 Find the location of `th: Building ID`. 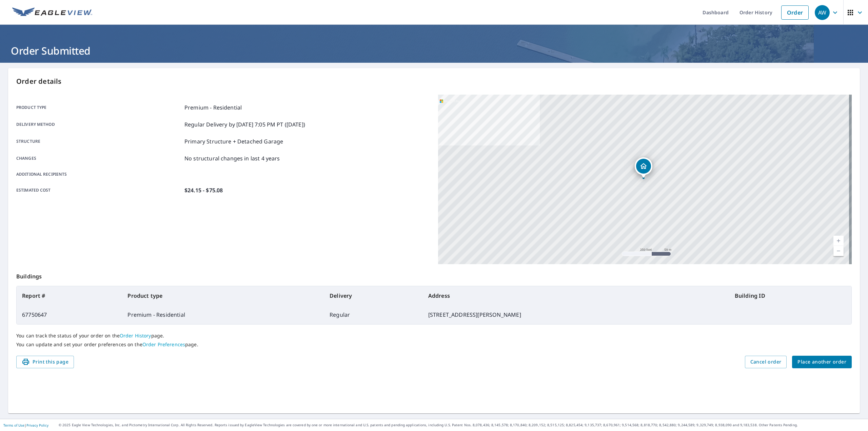

th: Building ID is located at coordinates (790, 296).